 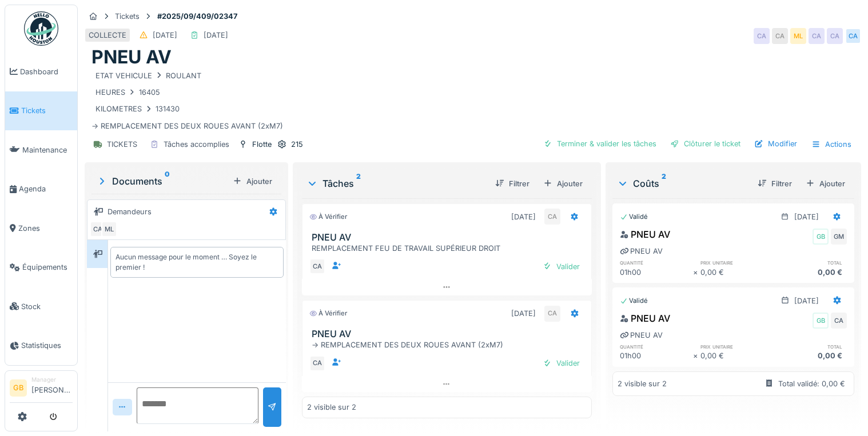 I want to click on span: Équipements, so click(x=47, y=266).